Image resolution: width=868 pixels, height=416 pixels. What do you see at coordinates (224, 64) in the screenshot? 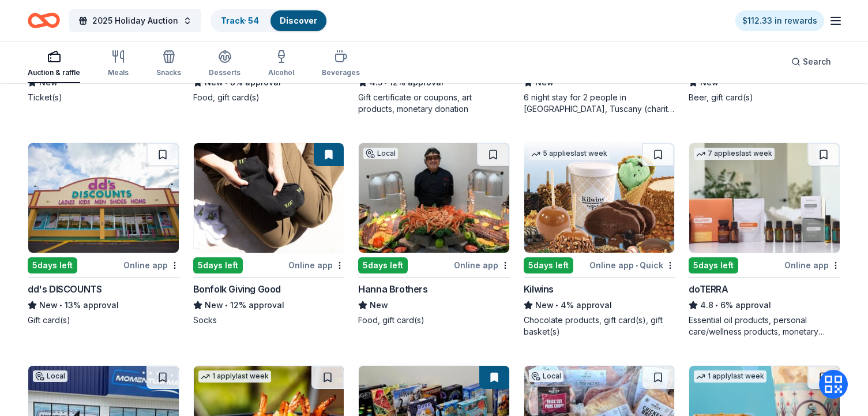
I see `button: Desserts` at bounding box center [224, 64].